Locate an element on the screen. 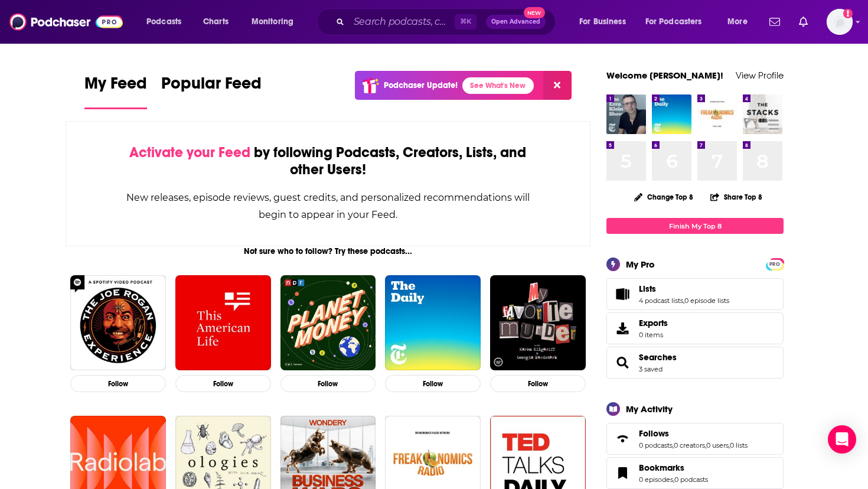  a: My Feed is located at coordinates (116, 91).